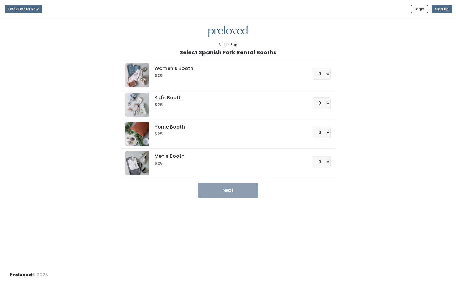 The width and height of the screenshot is (456, 283). I want to click on button: Book Booth Now, so click(24, 9).